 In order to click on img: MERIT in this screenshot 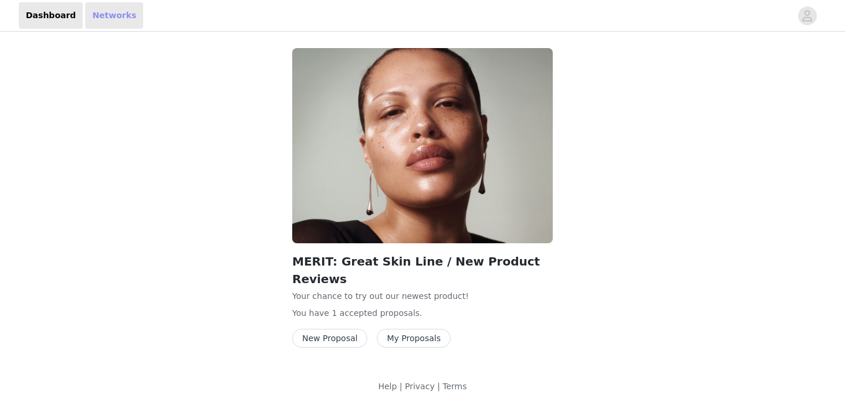, I will do `click(423, 146)`.